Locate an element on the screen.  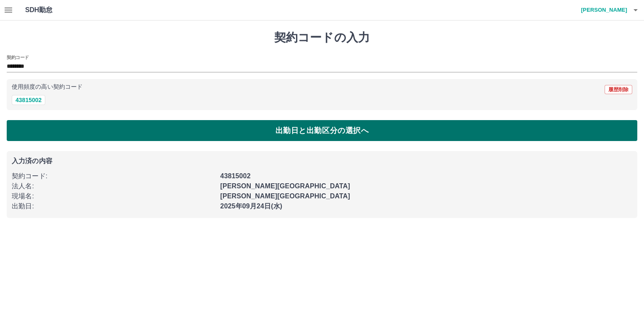
p: 出勤日 : is located at coordinates (113, 207).